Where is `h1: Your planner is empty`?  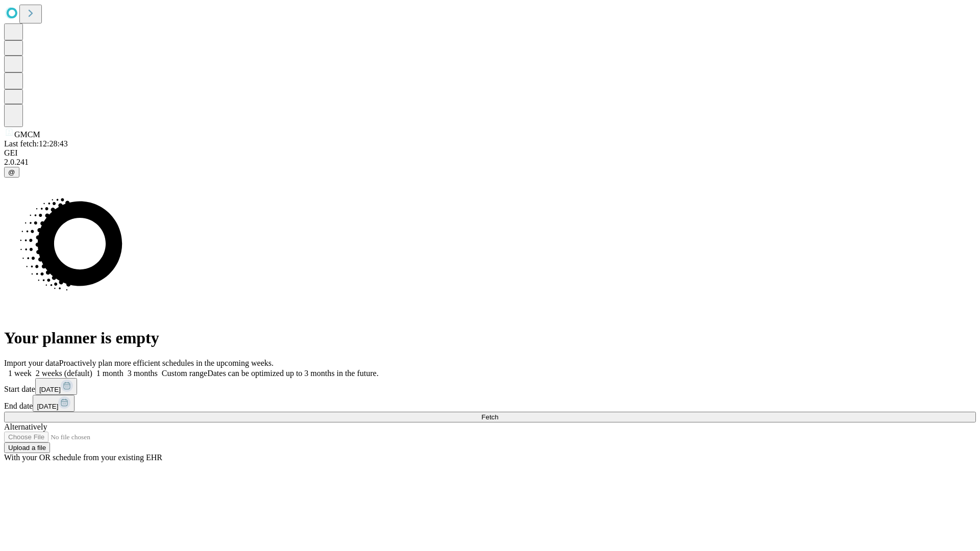 h1: Your planner is empty is located at coordinates (490, 338).